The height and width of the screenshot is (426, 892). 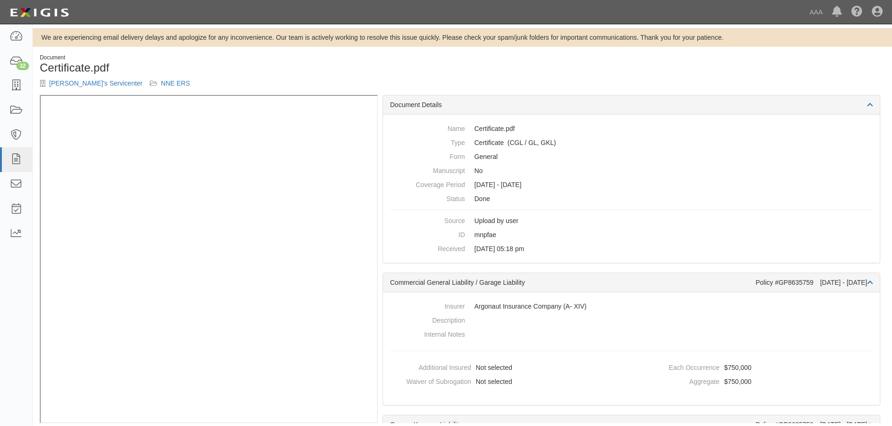 What do you see at coordinates (427, 333) in the screenshot?
I see `dt: Internal Notes` at bounding box center [427, 333].